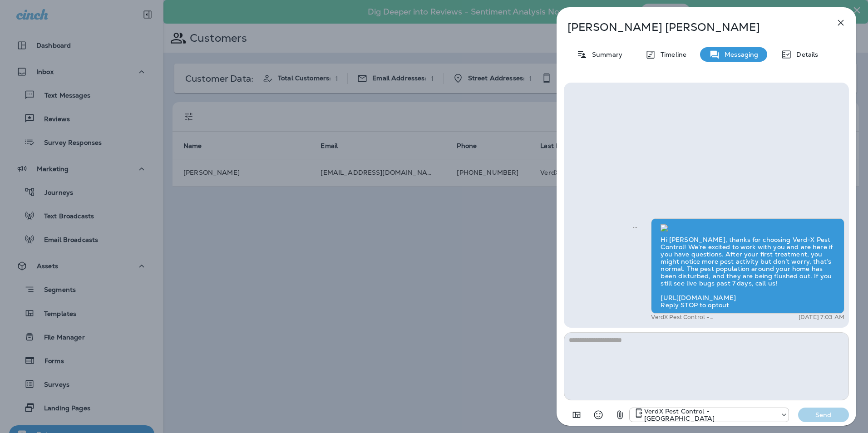 The image size is (868, 433). What do you see at coordinates (635, 227) in the screenshot?
I see `span: Sent` at bounding box center [635, 227].